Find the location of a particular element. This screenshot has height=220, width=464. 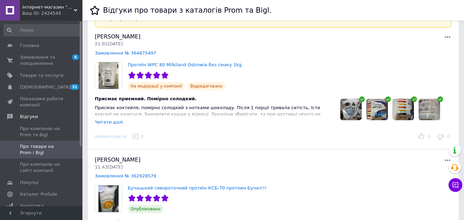

button: Чат з покупцем is located at coordinates (456, 185).